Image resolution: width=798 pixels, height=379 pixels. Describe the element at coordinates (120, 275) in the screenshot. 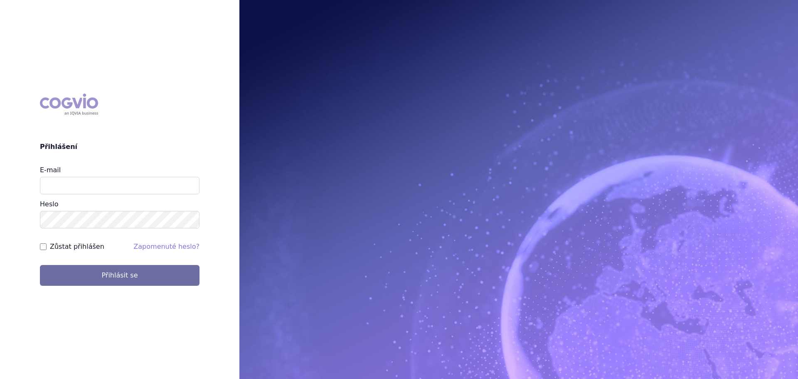

I see `button: Přihlásit se` at that location.